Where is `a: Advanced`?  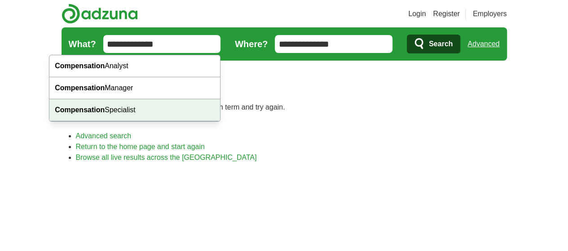
a: Advanced is located at coordinates (483, 44).